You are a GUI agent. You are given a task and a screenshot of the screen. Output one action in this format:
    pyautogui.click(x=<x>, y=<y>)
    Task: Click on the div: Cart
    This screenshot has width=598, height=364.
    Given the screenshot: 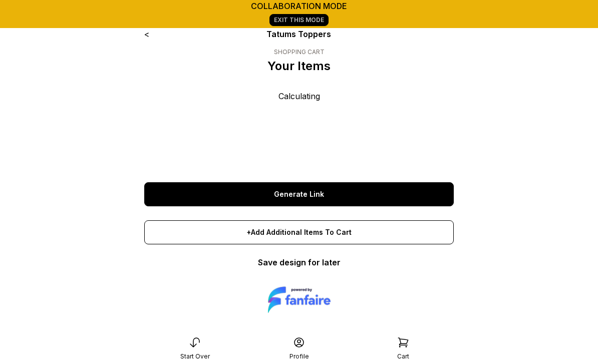 What is the action you would take?
    pyautogui.click(x=403, y=356)
    